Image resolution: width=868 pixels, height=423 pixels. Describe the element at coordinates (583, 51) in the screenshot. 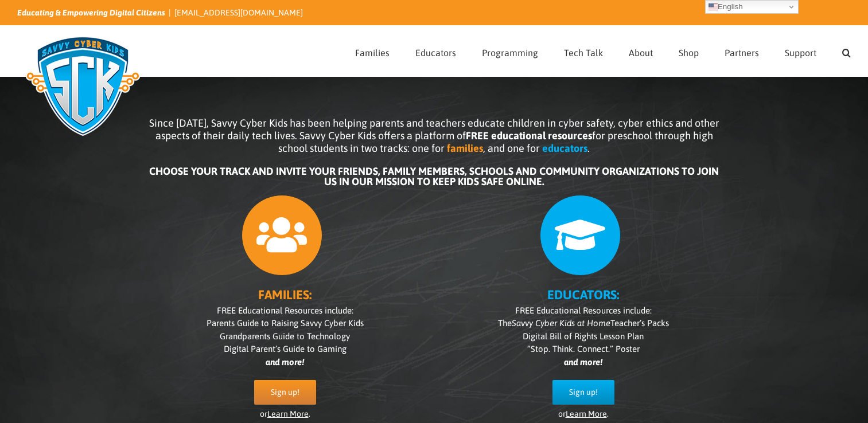

I see `a: Tech Talk` at that location.